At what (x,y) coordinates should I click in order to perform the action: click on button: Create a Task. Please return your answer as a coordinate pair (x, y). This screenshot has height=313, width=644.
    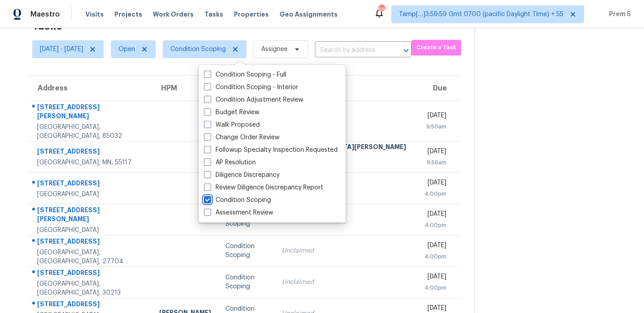
    Looking at the image, I should click on (436, 47).